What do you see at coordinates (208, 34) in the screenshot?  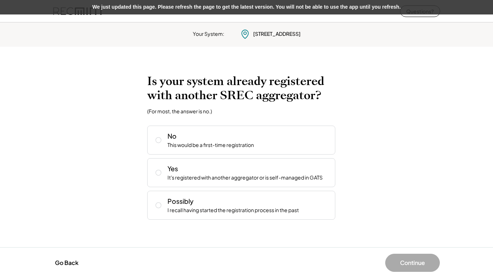 I see `div: Your System:` at bounding box center [208, 34].